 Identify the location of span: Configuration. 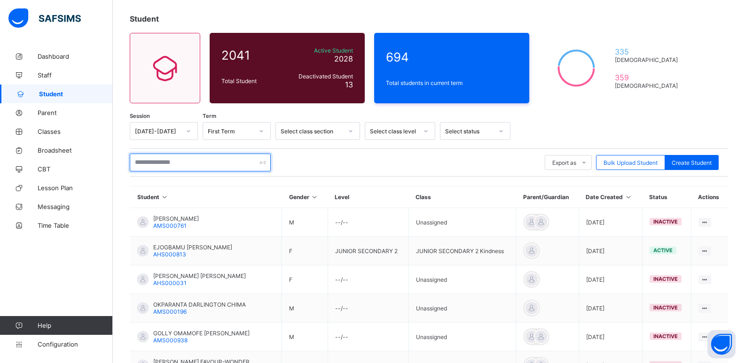
(75, 344).